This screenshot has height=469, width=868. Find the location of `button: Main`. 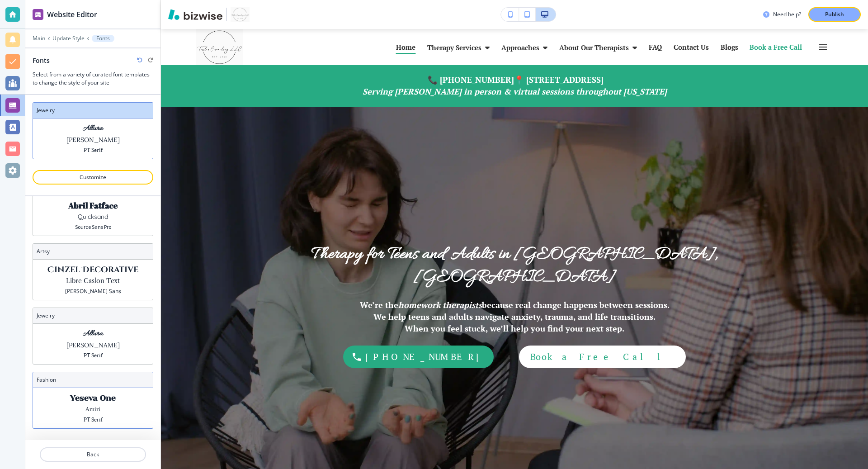

button: Main is located at coordinates (39, 39).